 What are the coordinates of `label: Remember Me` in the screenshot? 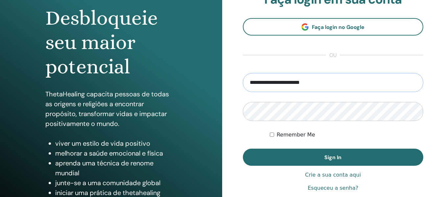 It's located at (296, 135).